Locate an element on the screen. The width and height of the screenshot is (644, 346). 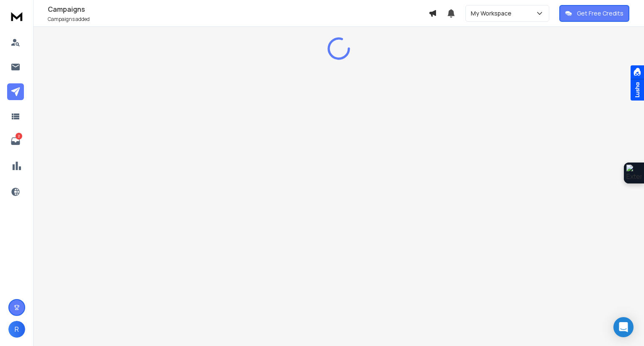
span: R is located at coordinates (17, 329).